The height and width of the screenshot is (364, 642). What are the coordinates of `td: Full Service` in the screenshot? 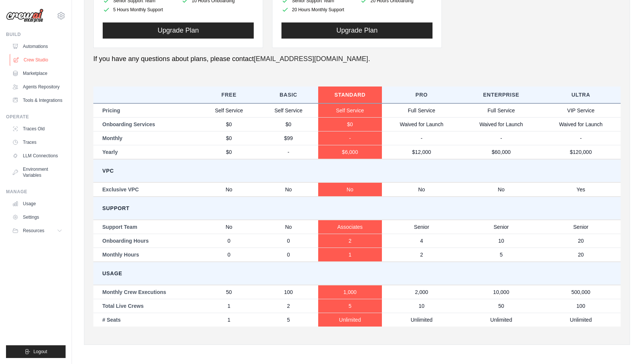 It's located at (422, 110).